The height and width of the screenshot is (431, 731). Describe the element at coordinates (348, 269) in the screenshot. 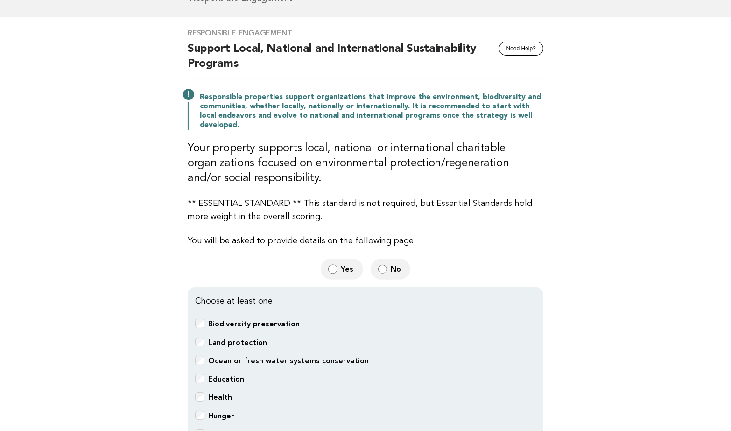

I see `span: Yes` at that location.